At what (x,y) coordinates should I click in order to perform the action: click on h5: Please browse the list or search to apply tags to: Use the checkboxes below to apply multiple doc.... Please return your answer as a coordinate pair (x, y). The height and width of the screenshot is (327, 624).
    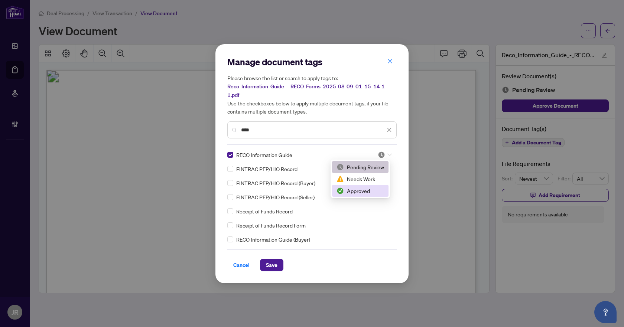
    Looking at the image, I should click on (312, 95).